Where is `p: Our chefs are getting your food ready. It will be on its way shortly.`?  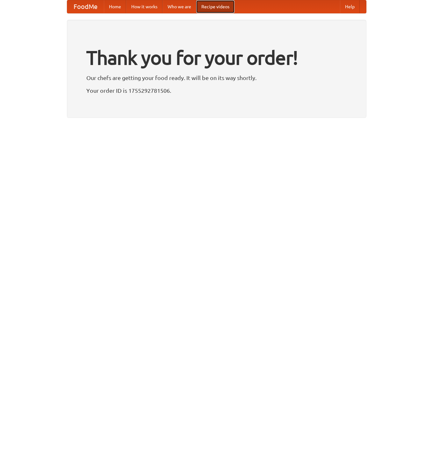 p: Our chefs are getting your food ready. It will be on its way shortly. is located at coordinates (217, 78).